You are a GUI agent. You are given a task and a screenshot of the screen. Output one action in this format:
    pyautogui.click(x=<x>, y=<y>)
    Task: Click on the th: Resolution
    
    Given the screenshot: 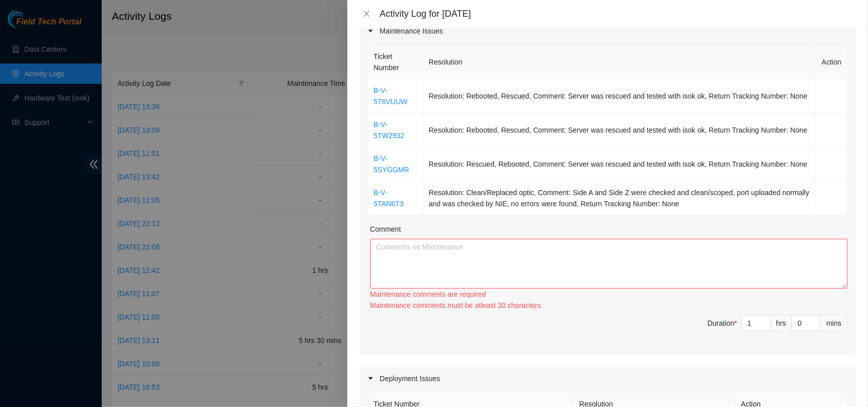 What is the action you would take?
    pyautogui.click(x=619, y=62)
    